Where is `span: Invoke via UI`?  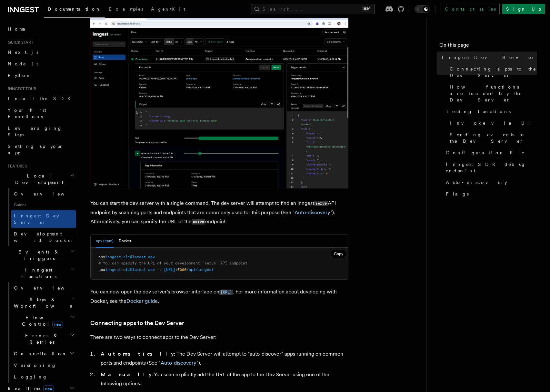 span: Invoke via UI is located at coordinates (493, 123).